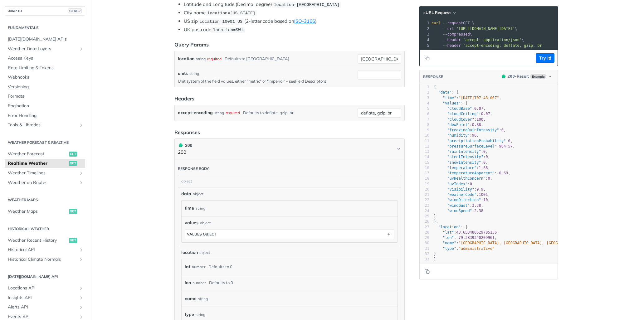 Image resolution: width=639 pixels, height=320 pixels. I want to click on span: "windDirection", so click(464, 200).